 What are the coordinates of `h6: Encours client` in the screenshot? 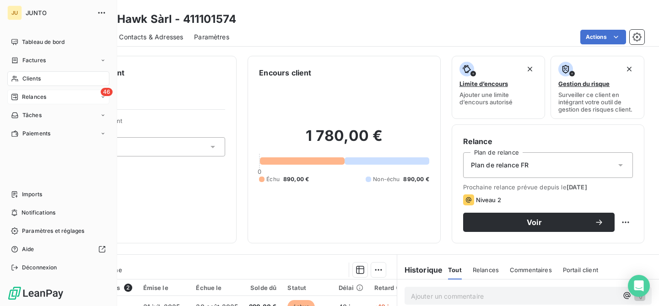 It's located at (285, 73).